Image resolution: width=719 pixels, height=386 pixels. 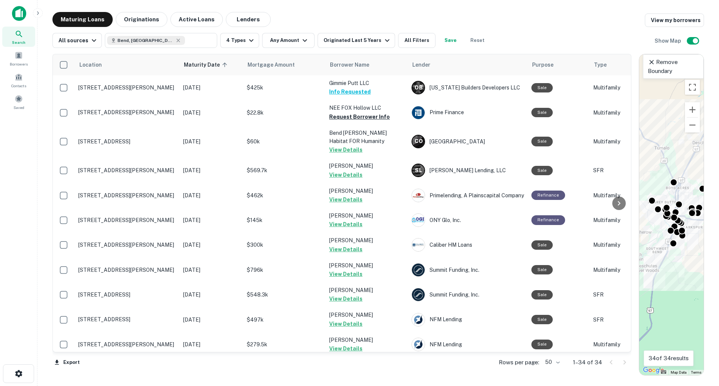 What do you see at coordinates (417, 40) in the screenshot?
I see `button: All Filters` at bounding box center [417, 40].